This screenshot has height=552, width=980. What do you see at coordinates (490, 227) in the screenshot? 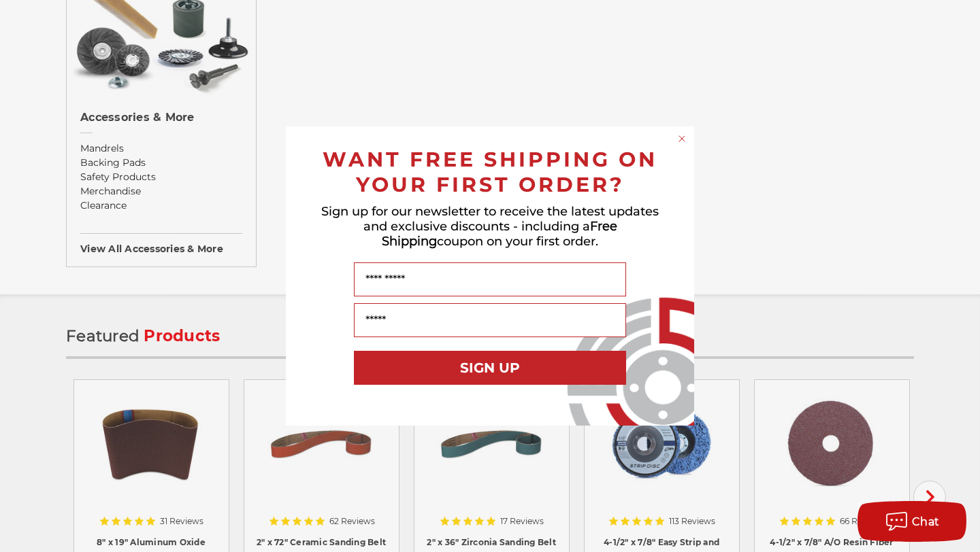
I see `span: Sign up for our newsletter to receive the latest updates and exclusive discounts - including a co...` at bounding box center [490, 227].